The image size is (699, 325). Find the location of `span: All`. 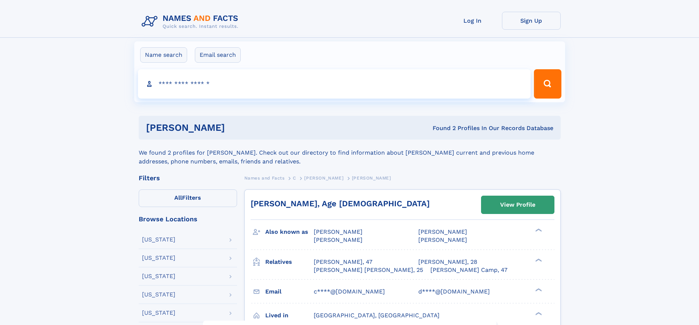

span: All is located at coordinates (178, 198).